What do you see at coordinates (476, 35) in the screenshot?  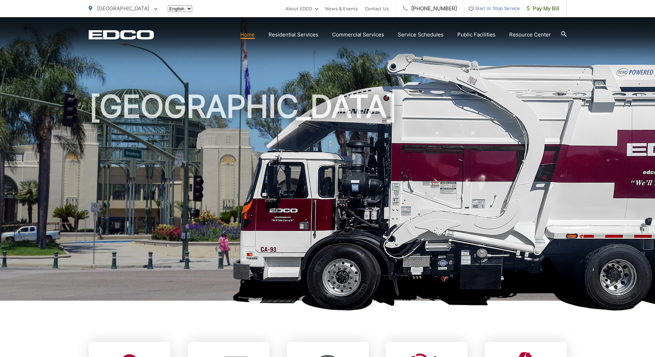 I see `a: Public Facilities` at bounding box center [476, 35].